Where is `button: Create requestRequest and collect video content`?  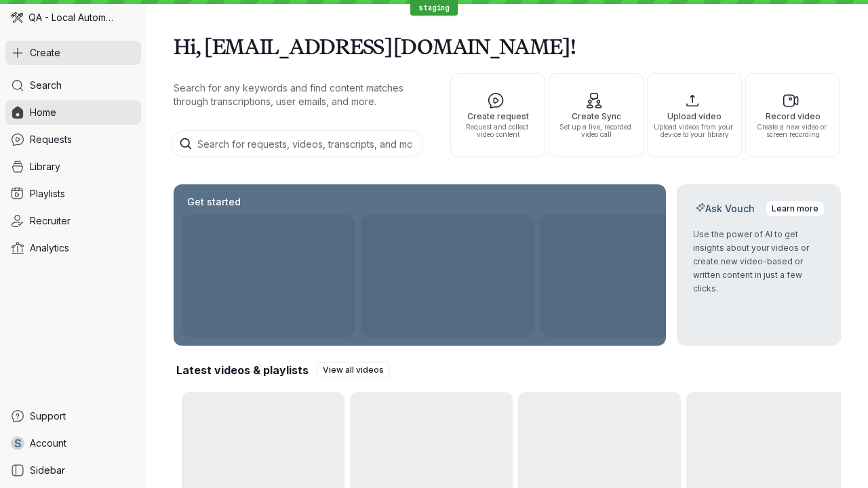
button: Create requestRequest and collect video content is located at coordinates (498, 115).